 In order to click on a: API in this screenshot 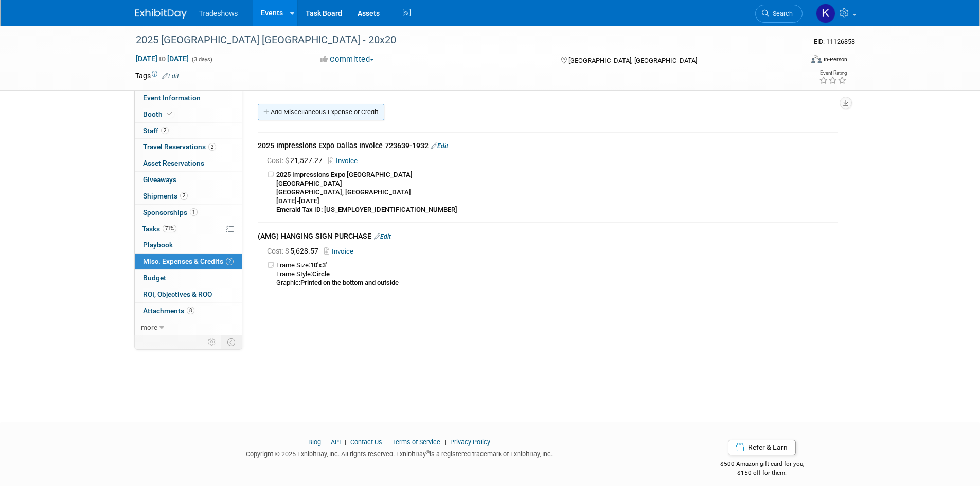, I will do `click(335, 442)`.